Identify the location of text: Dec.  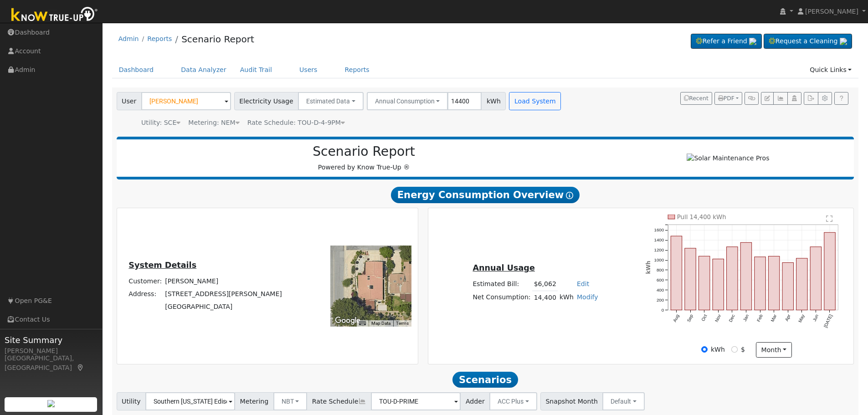
(732, 318).